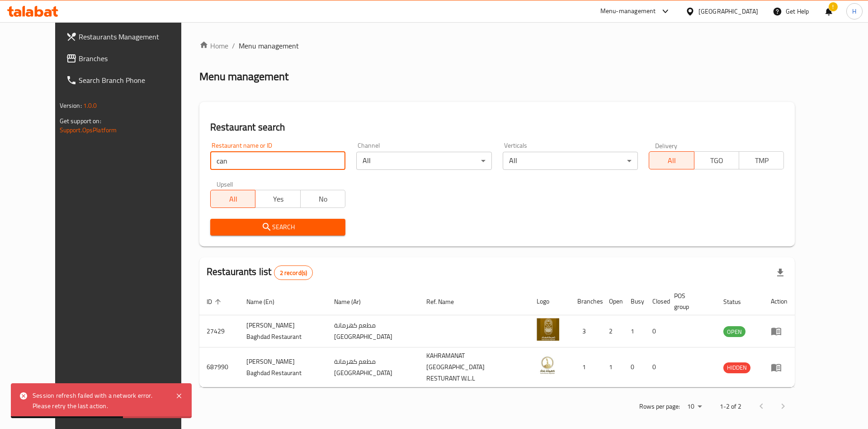 This screenshot has width=868, height=429. Describe the element at coordinates (497, 337) in the screenshot. I see `table: enhanced table` at that location.